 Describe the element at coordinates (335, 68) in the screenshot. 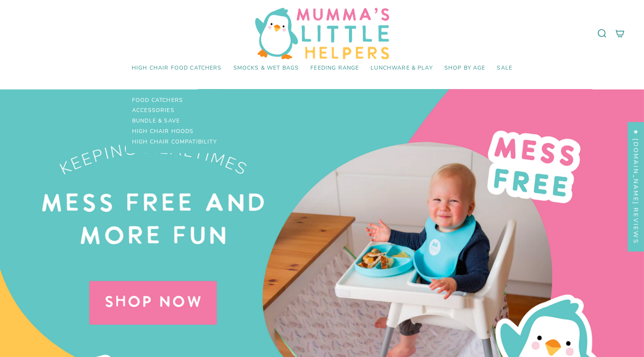

I see `span: Feeding Range` at that location.